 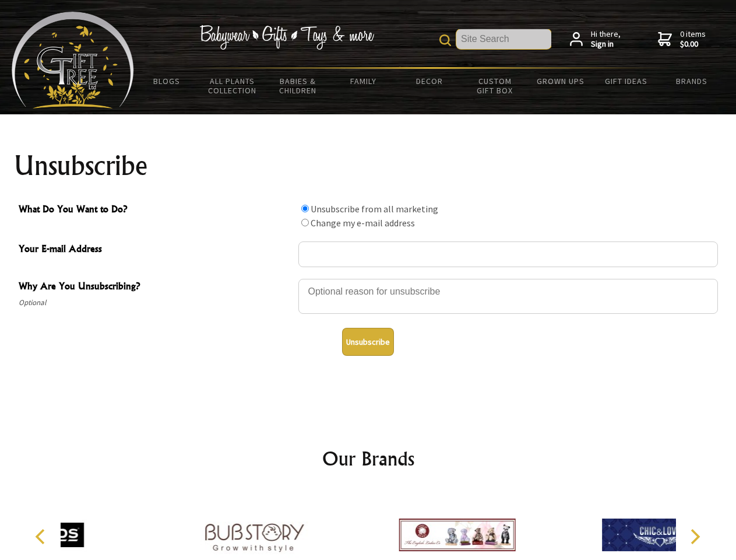 I want to click on input: Site Search, so click(x=503, y=39).